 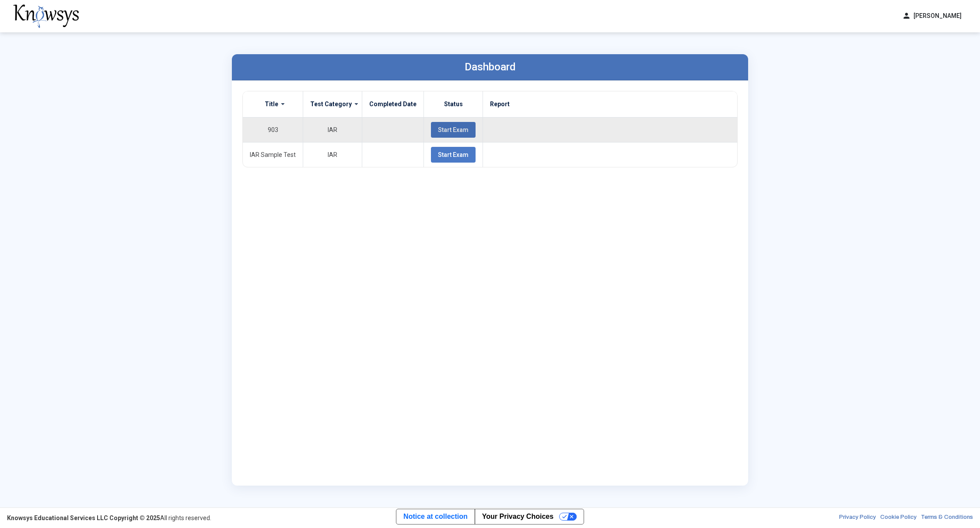 What do you see at coordinates (610, 105) in the screenshot?
I see `th: Report` at bounding box center [610, 105].